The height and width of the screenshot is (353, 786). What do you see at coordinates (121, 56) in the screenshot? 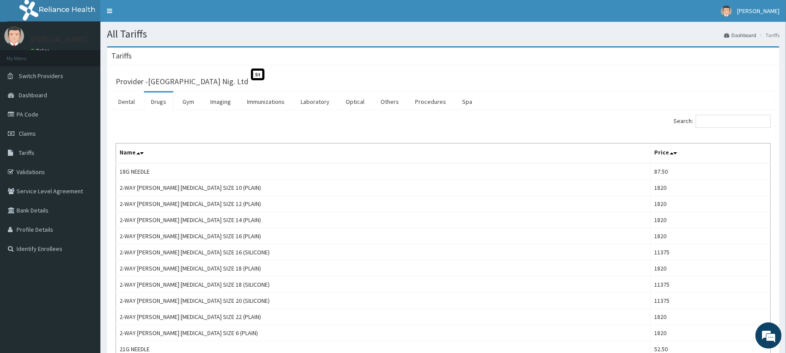
I see `h3: Tariffs` at bounding box center [121, 56].